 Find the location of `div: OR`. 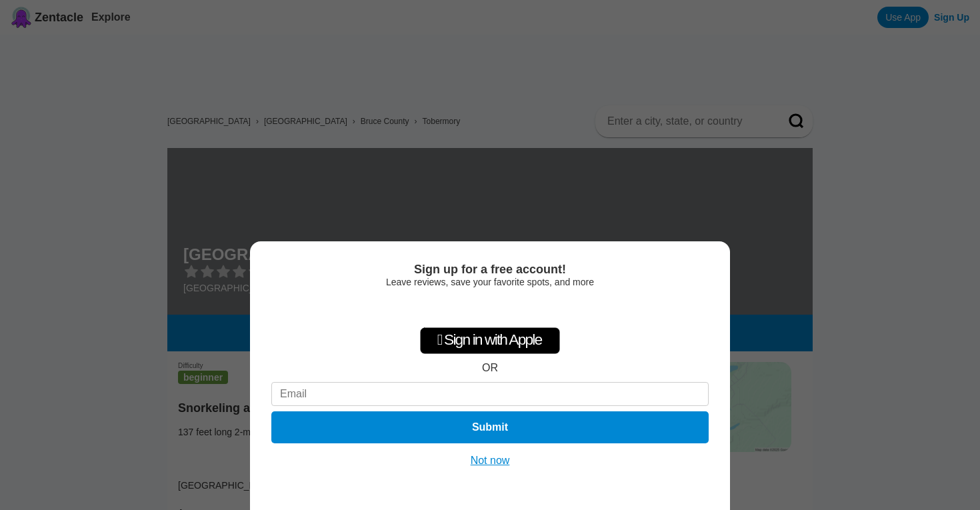

div: OR is located at coordinates (490, 368).